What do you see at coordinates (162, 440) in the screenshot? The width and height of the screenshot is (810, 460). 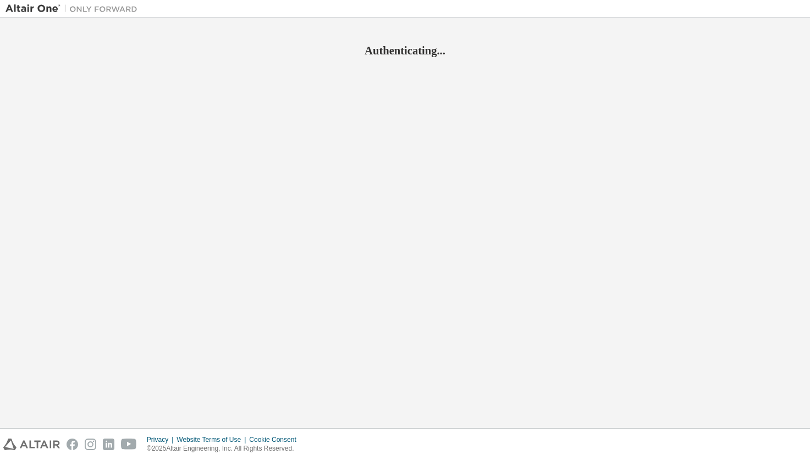 I see `div: Privacy` at bounding box center [162, 440].